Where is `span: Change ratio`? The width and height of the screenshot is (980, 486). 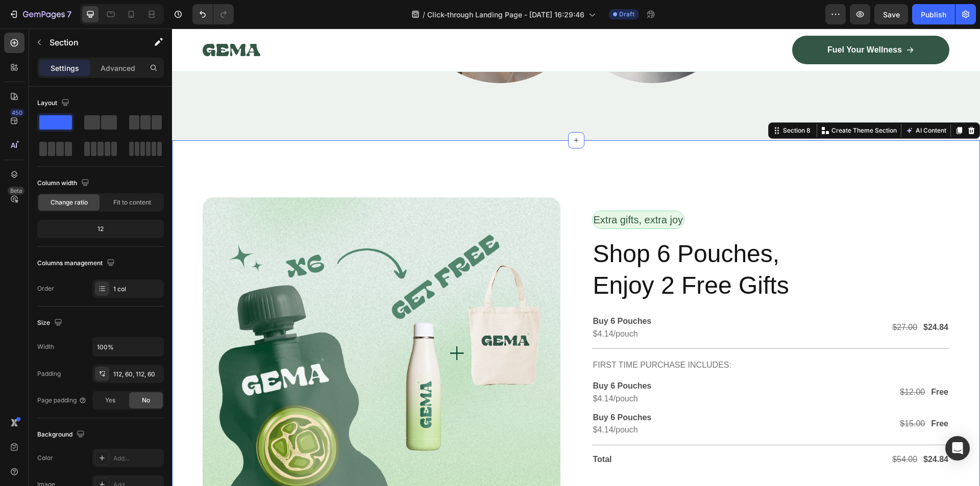
span: Change ratio is located at coordinates (69, 203).